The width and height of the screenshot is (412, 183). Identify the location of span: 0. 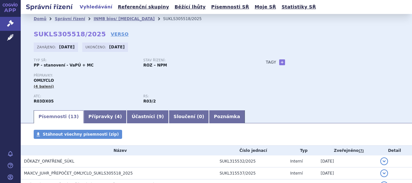
(200, 116).